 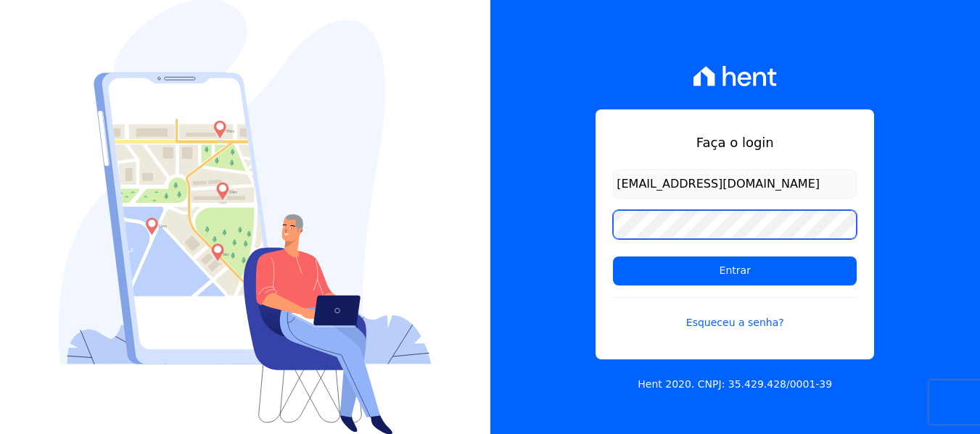 I want to click on input: Email, so click(x=735, y=184).